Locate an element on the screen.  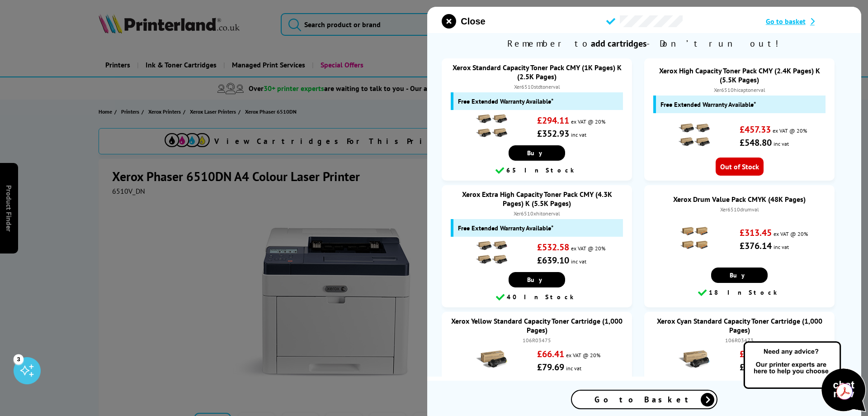
span: Go to Basket is located at coordinates (644, 399).